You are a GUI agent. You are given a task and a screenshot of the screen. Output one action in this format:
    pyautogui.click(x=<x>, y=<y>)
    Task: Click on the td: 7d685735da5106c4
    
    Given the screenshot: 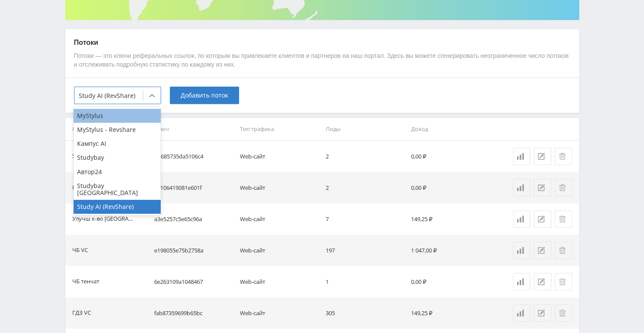 What is the action you would take?
    pyautogui.click(x=193, y=156)
    